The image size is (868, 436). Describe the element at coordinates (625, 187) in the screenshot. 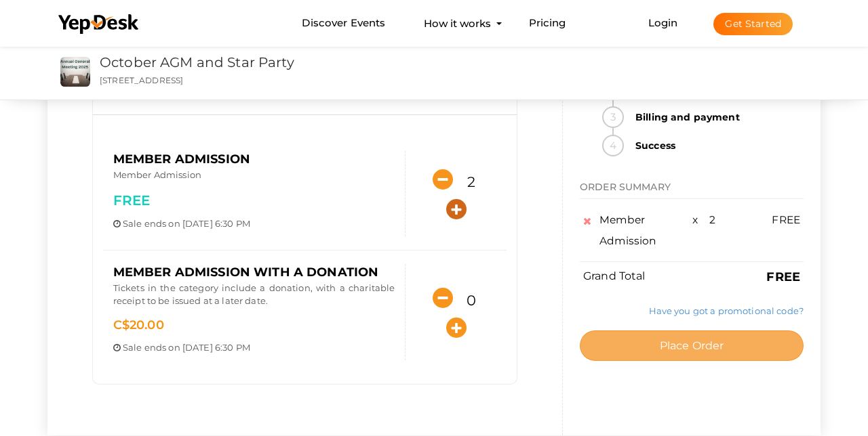

I see `span: ORDER SUMMARY` at that location.